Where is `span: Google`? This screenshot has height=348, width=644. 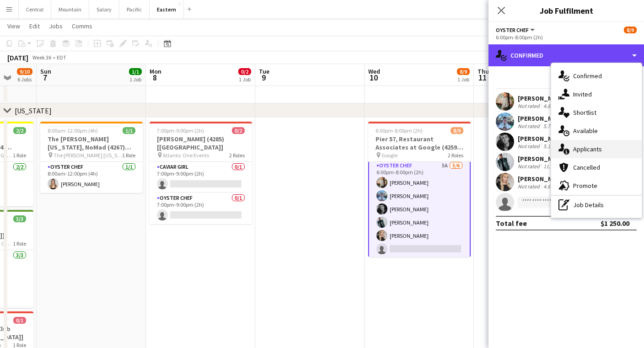 span: Google is located at coordinates (389, 155).